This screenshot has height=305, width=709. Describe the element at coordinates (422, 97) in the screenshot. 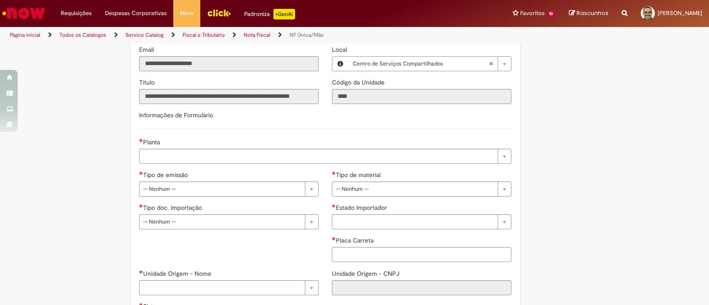

I see `input: Código da Unidade` at that location.